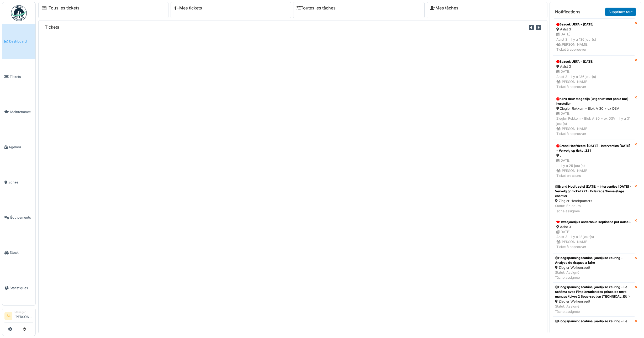 This screenshot has width=644, height=338. Describe the element at coordinates (21, 147) in the screenshot. I see `span: Agenda` at that location.